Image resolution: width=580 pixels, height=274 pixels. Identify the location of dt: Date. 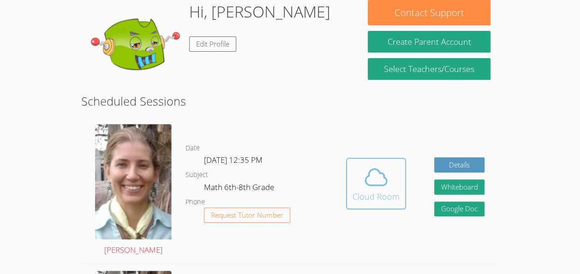
(193, 148).